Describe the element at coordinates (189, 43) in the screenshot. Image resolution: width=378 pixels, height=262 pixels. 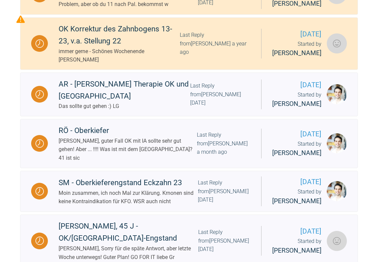
I see `a: WaitingOK Korrektur des Zahnbogens 13-23, v.a. Stellung 22immer gerne - Schönes Wochenende [PERSO...` at that location.